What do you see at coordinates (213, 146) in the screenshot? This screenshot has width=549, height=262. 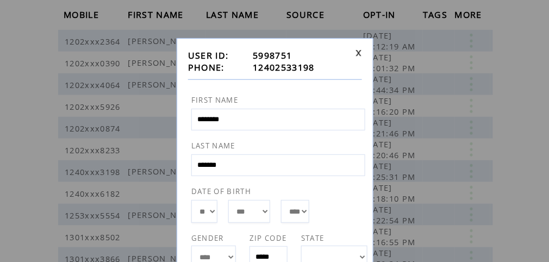 I see `span: LAST NAME` at bounding box center [213, 146].